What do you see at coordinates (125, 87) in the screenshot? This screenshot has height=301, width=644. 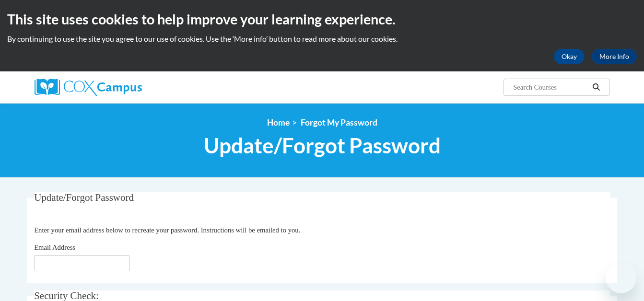 I see `a: Cox Campus` at bounding box center [125, 87].